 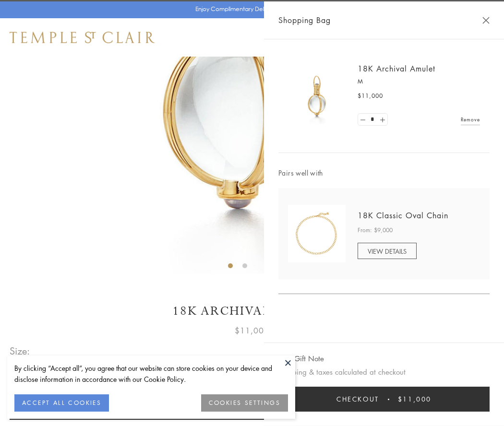 What do you see at coordinates (363, 120) in the screenshot?
I see `a: Set quantity to 0` at bounding box center [363, 120].